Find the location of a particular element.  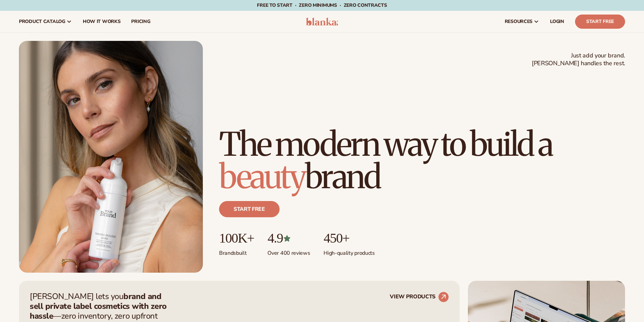

a: resources is located at coordinates (522, 22).